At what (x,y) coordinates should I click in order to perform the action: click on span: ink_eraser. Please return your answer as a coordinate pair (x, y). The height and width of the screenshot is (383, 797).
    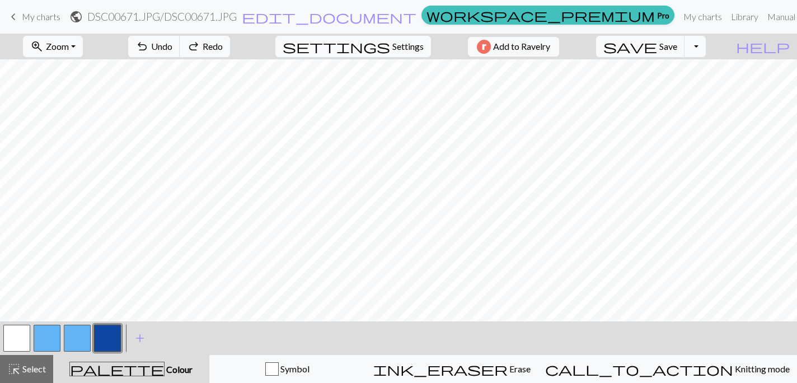
    Looking at the image, I should click on (441, 369).